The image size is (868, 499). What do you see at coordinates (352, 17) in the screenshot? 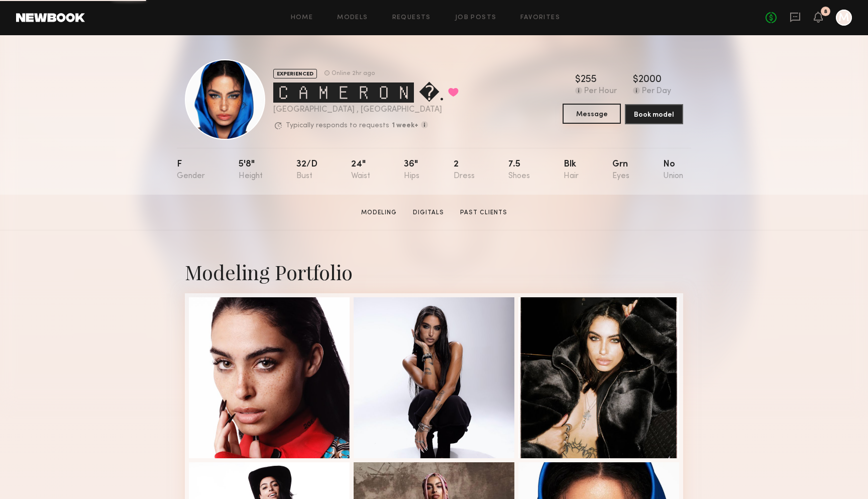
I see `a: Models` at bounding box center [352, 17].